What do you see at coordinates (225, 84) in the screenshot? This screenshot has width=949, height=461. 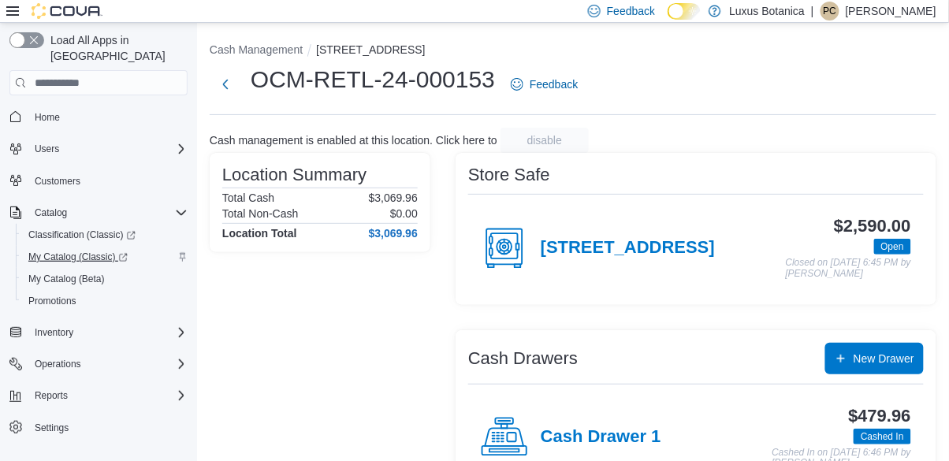 I see `button: Next` at bounding box center [225, 84].